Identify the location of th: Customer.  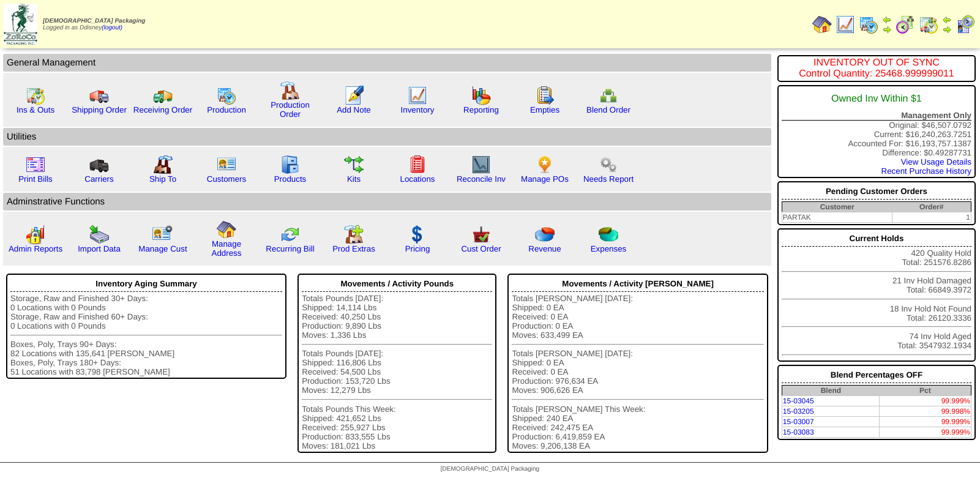
(836, 207).